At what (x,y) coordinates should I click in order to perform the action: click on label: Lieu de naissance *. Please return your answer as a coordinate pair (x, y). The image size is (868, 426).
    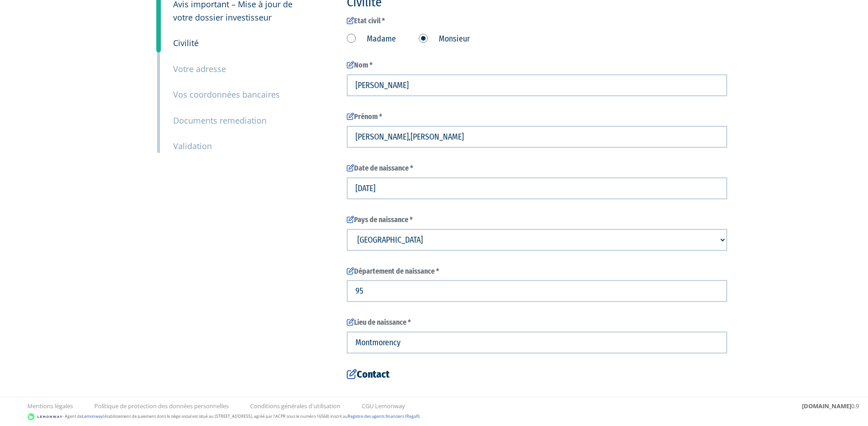
    Looking at the image, I should click on (536, 323).